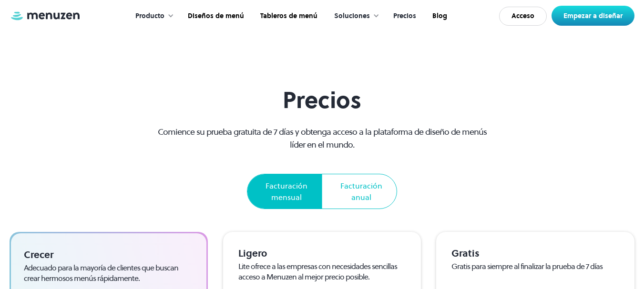 This screenshot has height=289, width=644. I want to click on font: Producto, so click(150, 16).